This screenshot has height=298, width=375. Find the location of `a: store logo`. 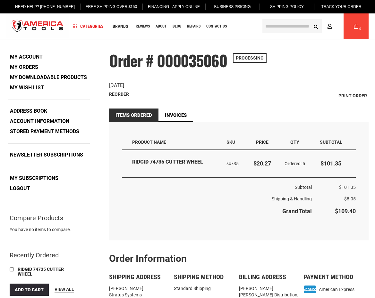

a: store logo is located at coordinates (37, 26).